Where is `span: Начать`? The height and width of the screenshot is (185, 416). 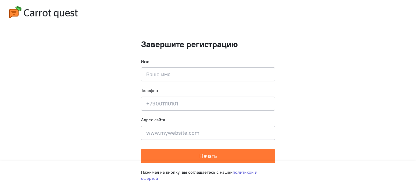
span: Начать is located at coordinates (208, 156).